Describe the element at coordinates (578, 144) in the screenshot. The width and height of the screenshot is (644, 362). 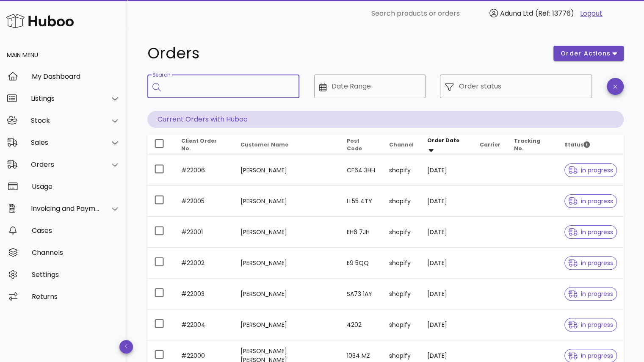
I see `span: Status` at that location.